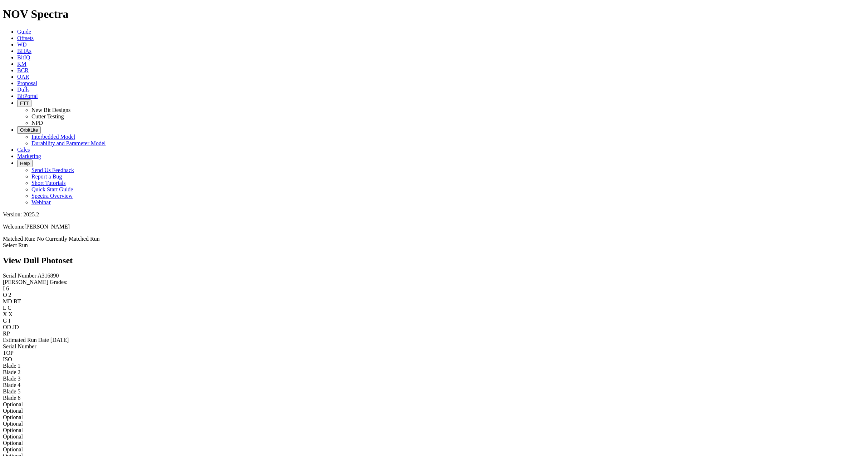 The width and height of the screenshot is (868, 456). I want to click on span: OAR, so click(24, 76).